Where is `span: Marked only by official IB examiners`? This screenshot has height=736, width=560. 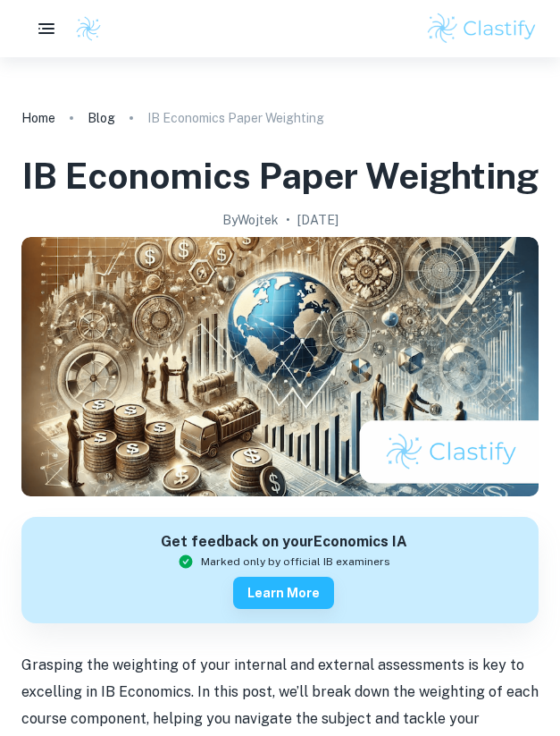
span: Marked only by official IB examiners is located at coordinates (296, 561).